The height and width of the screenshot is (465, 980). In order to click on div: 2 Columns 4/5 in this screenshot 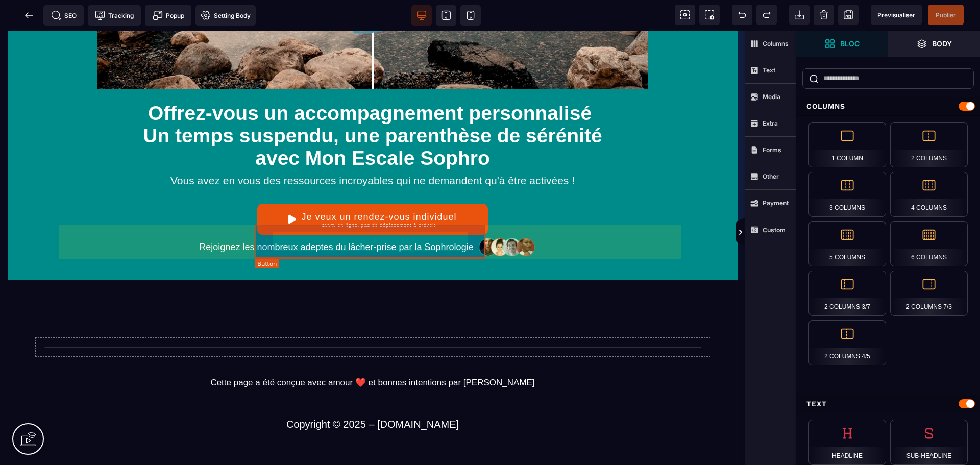, I will do `click(848, 342)`.